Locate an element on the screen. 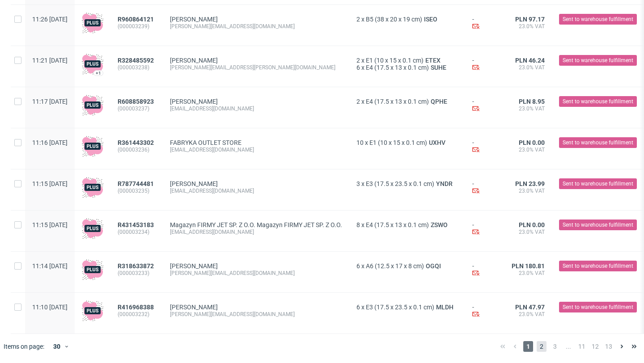 This screenshot has height=363, width=644. a: R328485592 is located at coordinates (136, 60).